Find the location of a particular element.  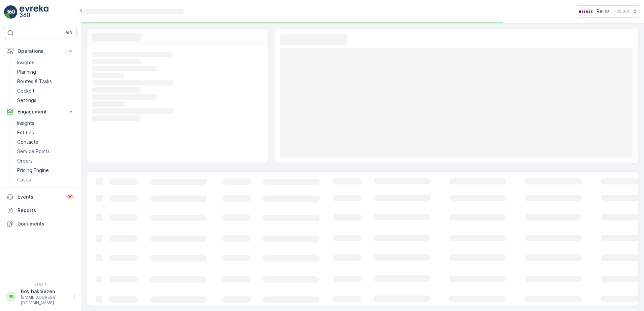

a: Contacts is located at coordinates (45, 142).